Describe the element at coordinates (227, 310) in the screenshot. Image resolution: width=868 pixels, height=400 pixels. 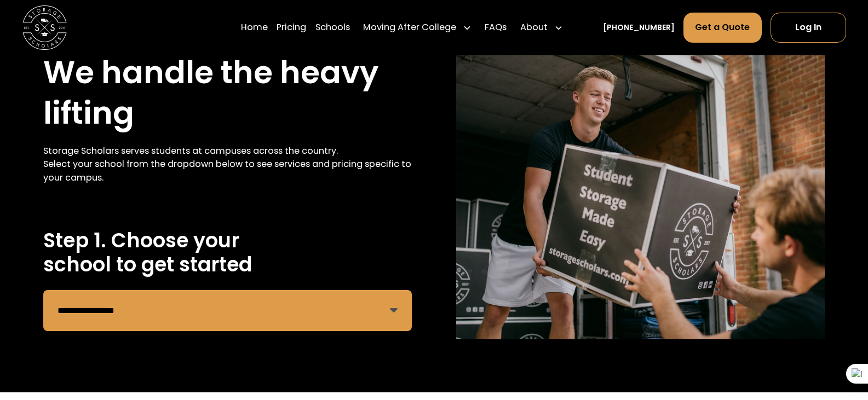
I see `form: Remind Form` at that location.